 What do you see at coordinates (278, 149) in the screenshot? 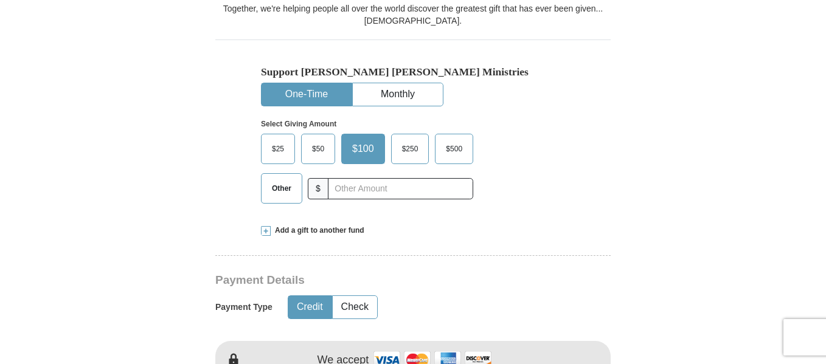
I see `span: $25` at bounding box center [278, 149].